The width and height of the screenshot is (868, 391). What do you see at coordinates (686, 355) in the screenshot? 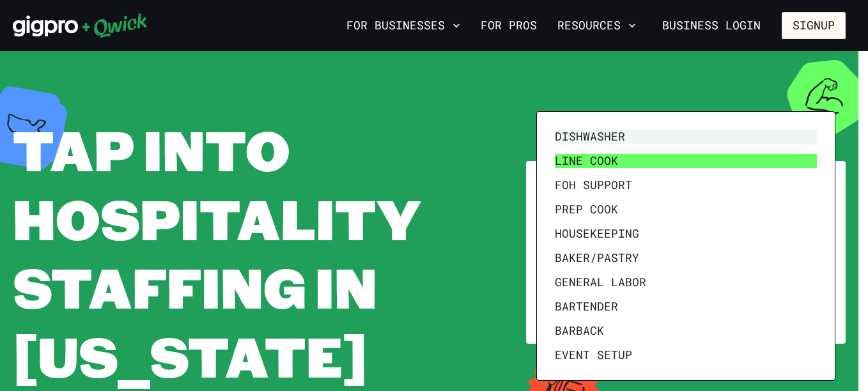
I see `li: Event Setup` at bounding box center [686, 355].